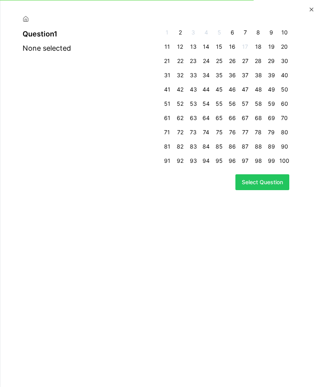 This screenshot has height=387, width=321. Describe the element at coordinates (232, 104) in the screenshot. I see `span: 56` at that location.